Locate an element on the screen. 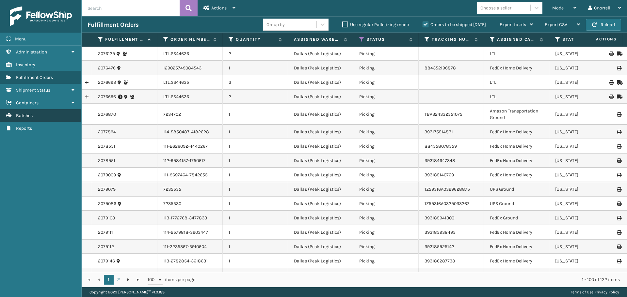  td: 3 is located at coordinates (255, 83).